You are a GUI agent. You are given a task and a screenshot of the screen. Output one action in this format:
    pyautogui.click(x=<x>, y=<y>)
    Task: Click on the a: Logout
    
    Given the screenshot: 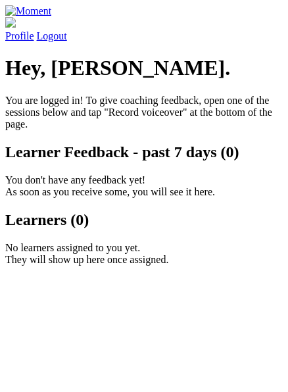 What is the action you would take?
    pyautogui.click(x=52, y=36)
    